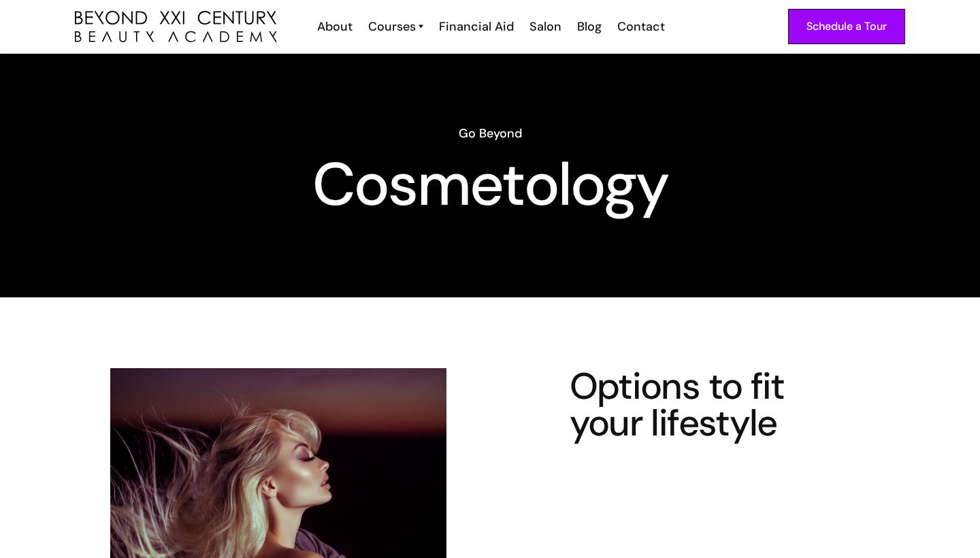  What do you see at coordinates (176, 27) in the screenshot?
I see `img: beyond 21st century beauty academy logo` at bounding box center [176, 27].